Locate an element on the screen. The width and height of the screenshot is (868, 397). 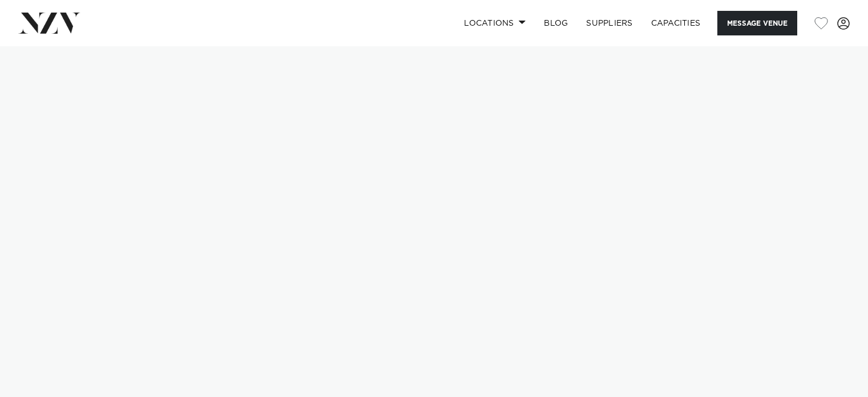
img: nzv-logo.png is located at coordinates (50, 23).